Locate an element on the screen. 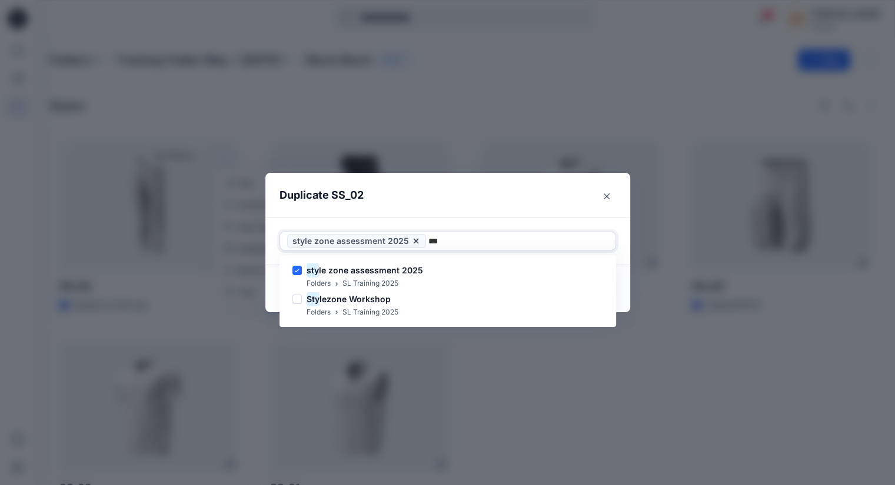 The width and height of the screenshot is (895, 485). button: Close is located at coordinates (606, 196).